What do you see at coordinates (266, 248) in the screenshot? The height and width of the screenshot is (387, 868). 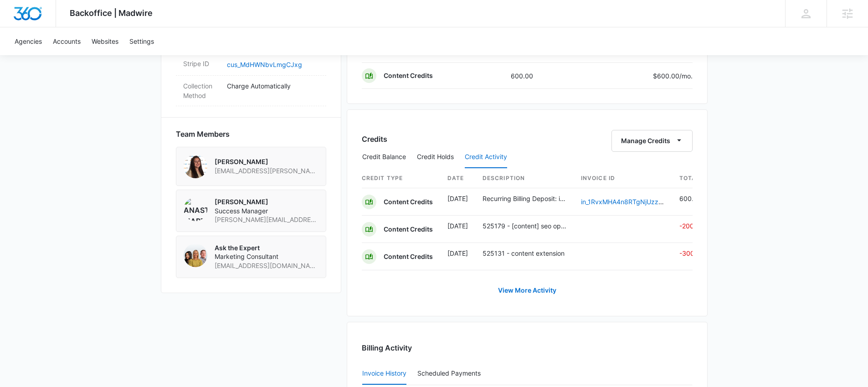 I see `p: Ask the Expert` at bounding box center [266, 248].